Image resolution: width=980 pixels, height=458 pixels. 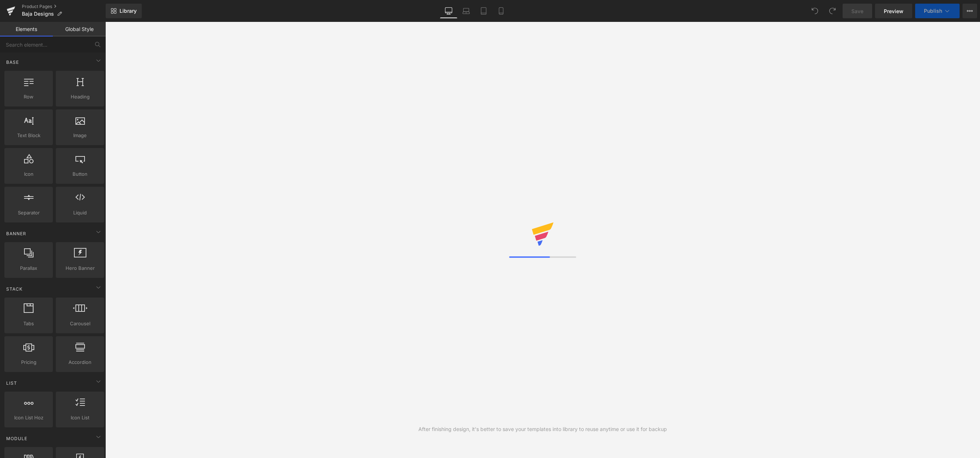 I want to click on button: More, so click(x=970, y=11).